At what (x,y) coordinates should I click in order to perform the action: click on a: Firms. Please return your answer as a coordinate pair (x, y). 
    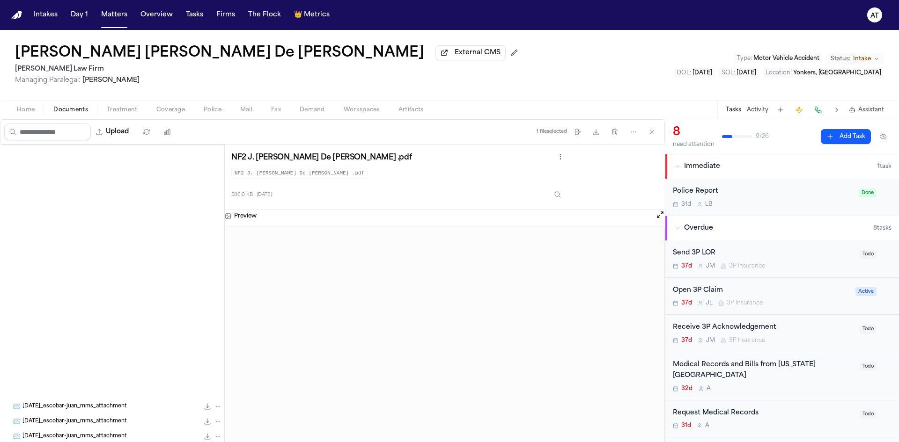
    Looking at the image, I should click on (226, 15).